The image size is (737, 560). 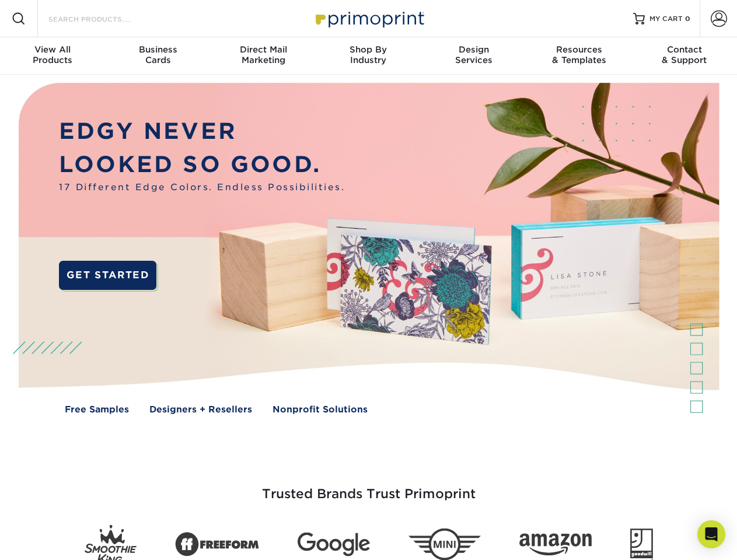 What do you see at coordinates (334, 544) in the screenshot?
I see `img: Google` at bounding box center [334, 544].